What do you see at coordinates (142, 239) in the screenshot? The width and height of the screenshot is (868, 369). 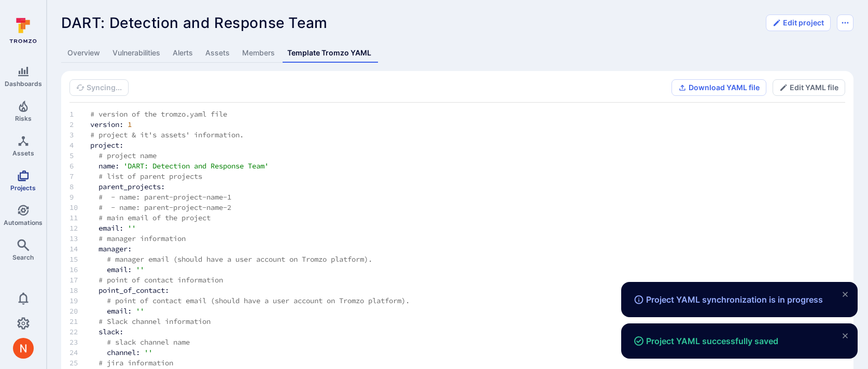 I see `span: # manager information` at bounding box center [142, 239].